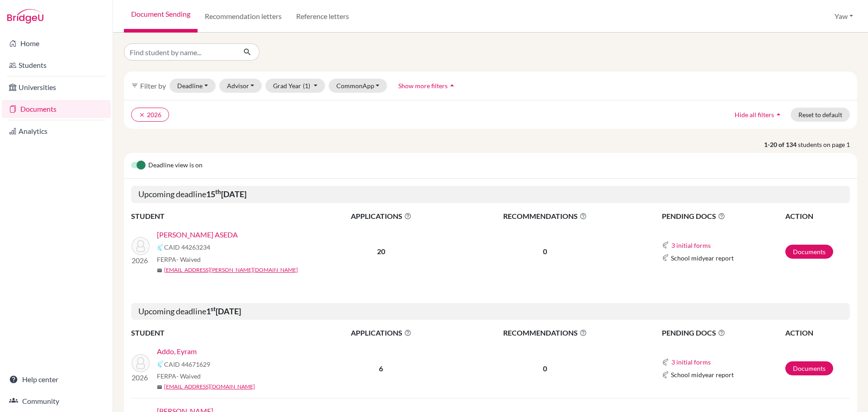 The width and height of the screenshot is (868, 412). What do you see at coordinates (192, 85) in the screenshot?
I see `button: Deadline` at bounding box center [192, 85].